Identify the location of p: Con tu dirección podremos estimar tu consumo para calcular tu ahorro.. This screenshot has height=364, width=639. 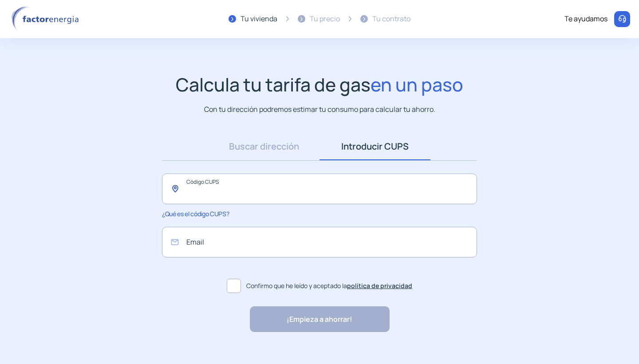
(319, 109).